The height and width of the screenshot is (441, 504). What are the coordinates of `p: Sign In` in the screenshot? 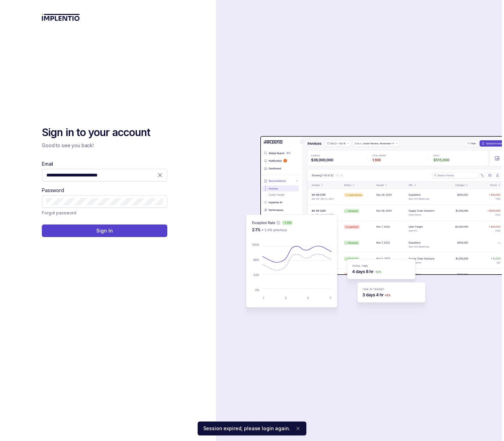 It's located at (104, 231).